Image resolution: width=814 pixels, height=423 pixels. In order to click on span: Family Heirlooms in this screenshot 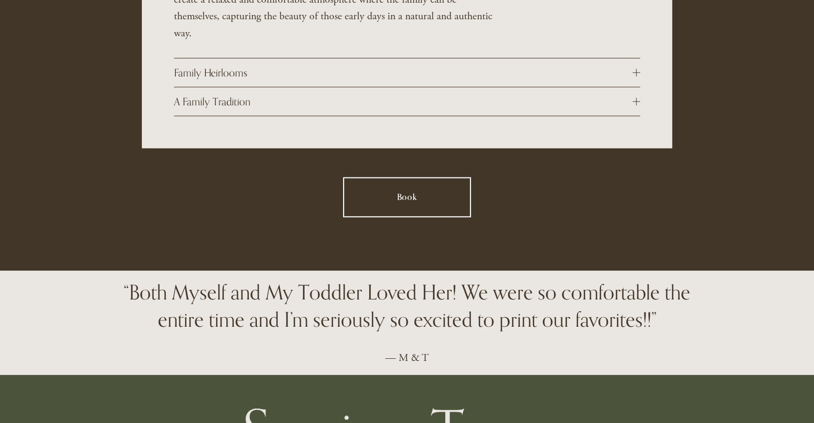, I will do `click(403, 72)`.